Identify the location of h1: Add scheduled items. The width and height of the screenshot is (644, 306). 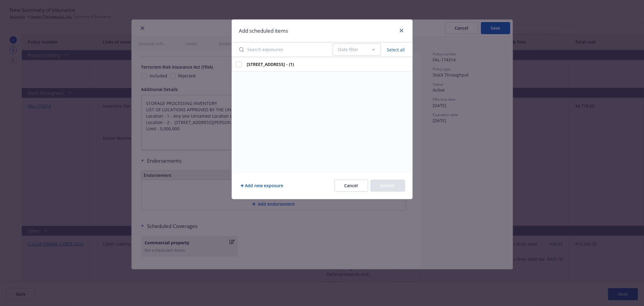
(263, 31).